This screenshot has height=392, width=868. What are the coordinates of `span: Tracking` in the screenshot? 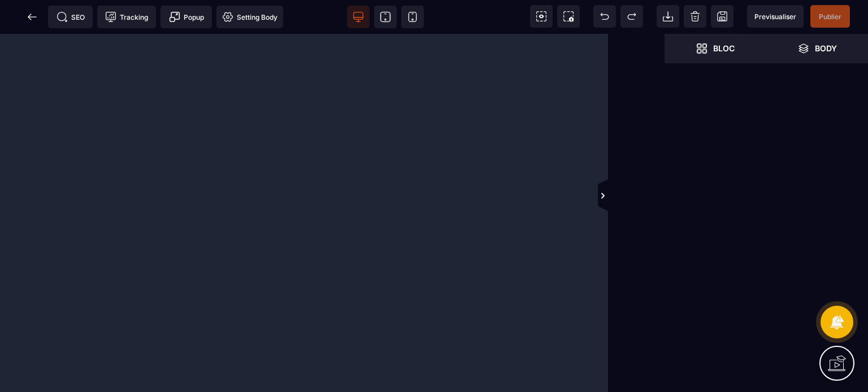 It's located at (126, 17).